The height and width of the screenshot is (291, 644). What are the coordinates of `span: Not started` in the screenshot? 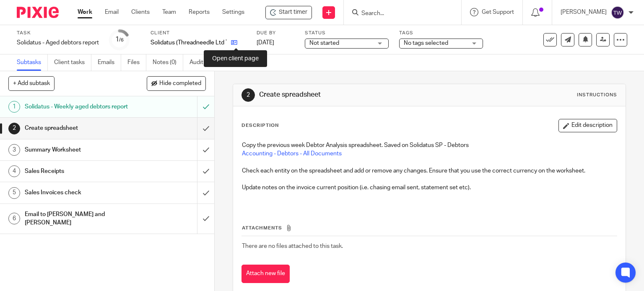 It's located at (324, 43).